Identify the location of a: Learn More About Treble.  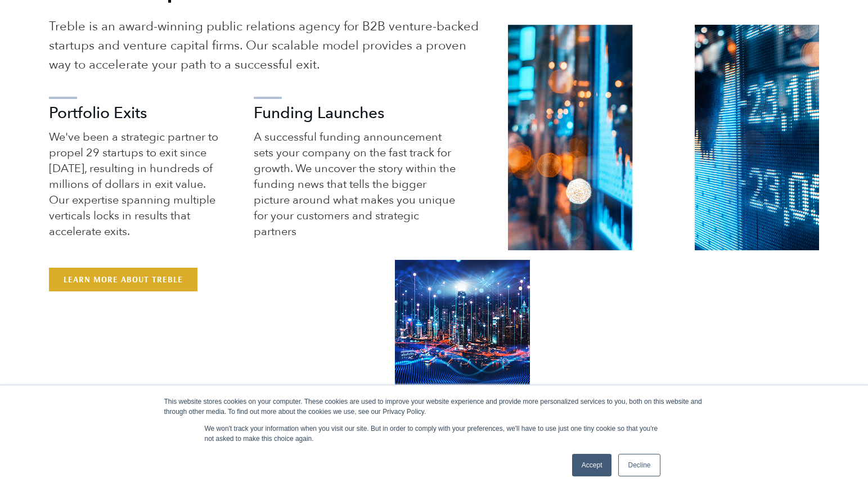
(123, 280).